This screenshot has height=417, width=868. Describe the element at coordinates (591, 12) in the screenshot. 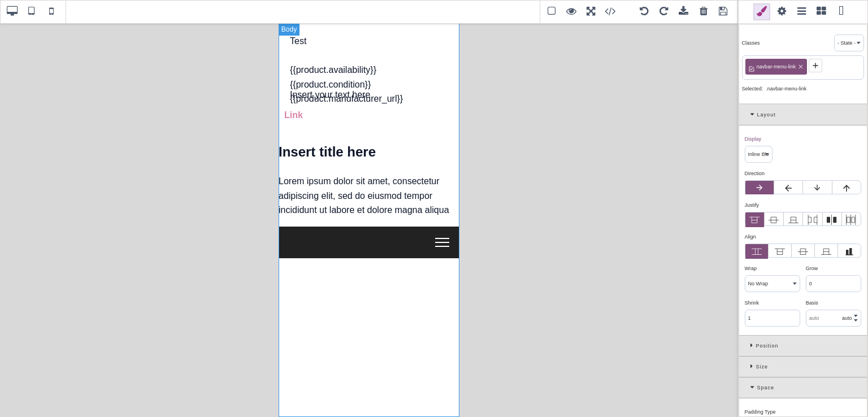

I see `span: Fullscreen` at that location.